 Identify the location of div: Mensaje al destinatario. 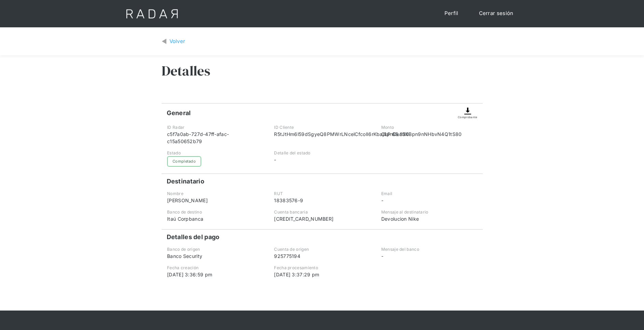
(429, 212).